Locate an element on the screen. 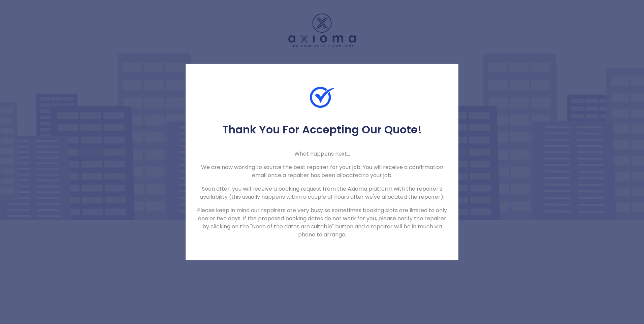 The width and height of the screenshot is (644, 324). p: What happens next... is located at coordinates (322, 154).